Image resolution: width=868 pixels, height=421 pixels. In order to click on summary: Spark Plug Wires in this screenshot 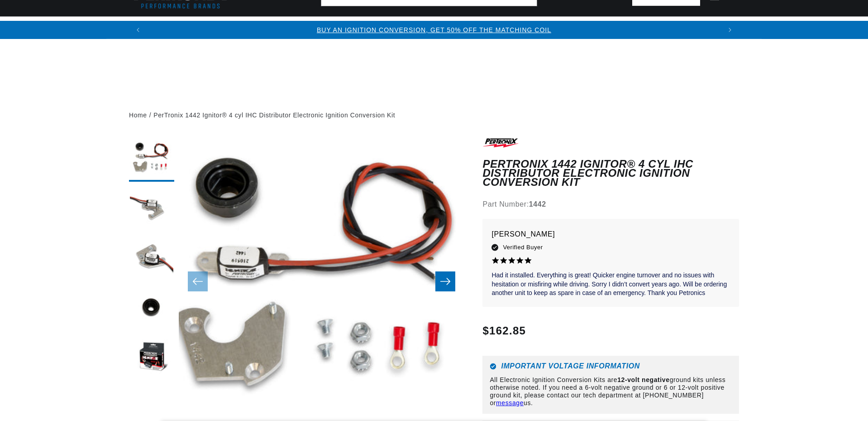, I will do `click(684, 27)`.